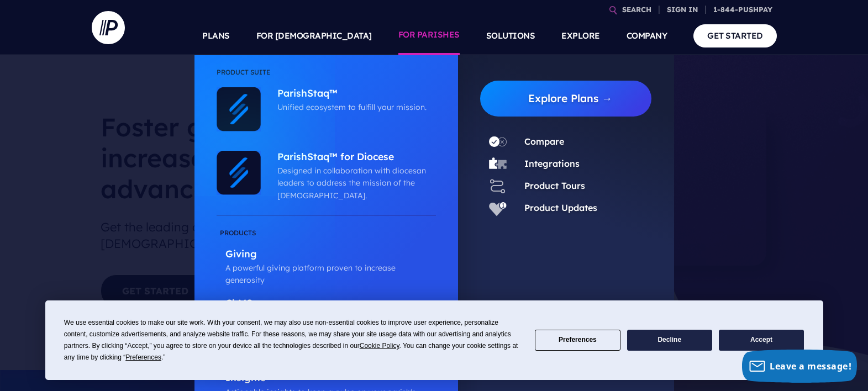  I want to click on a: Product Updates - Icon, so click(497, 208).